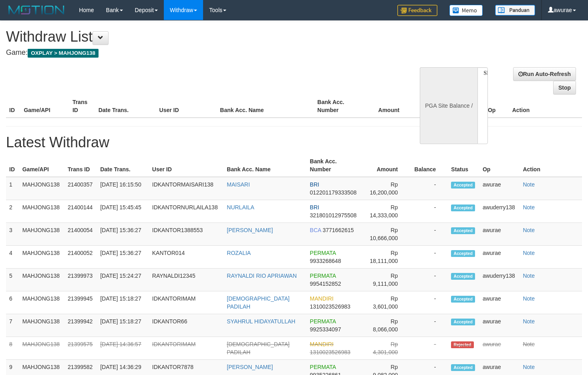 Image resolution: width=588 pixels, height=375 pixels. What do you see at coordinates (81, 165) in the screenshot?
I see `th: Trans ID` at bounding box center [81, 165].